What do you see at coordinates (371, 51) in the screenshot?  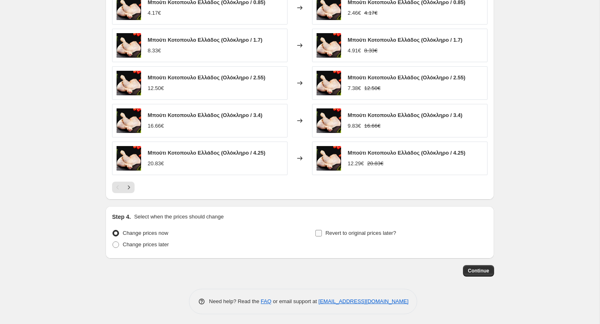 I see `strike: 8.33€` at bounding box center [371, 51].